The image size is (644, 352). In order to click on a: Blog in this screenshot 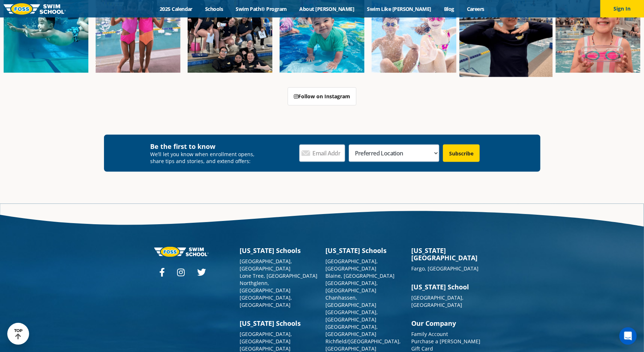, I will do `click(449, 9)`.